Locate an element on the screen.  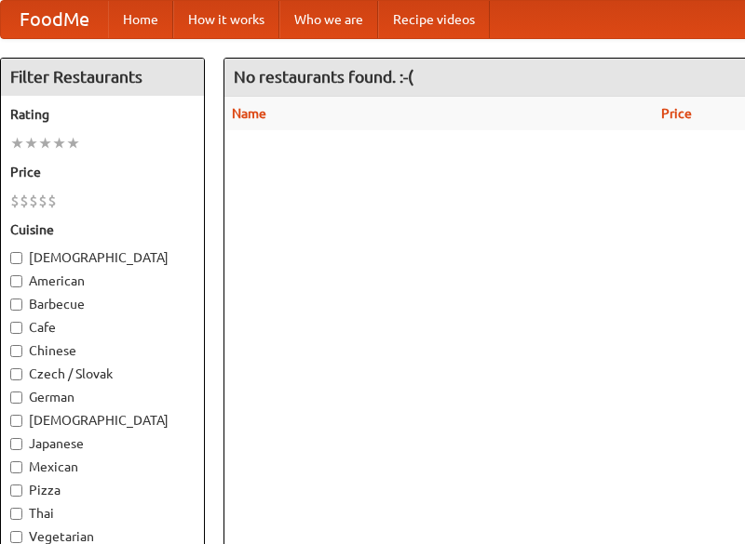
ng-pluralize: No restaurants found. :-( is located at coordinates (323, 76).